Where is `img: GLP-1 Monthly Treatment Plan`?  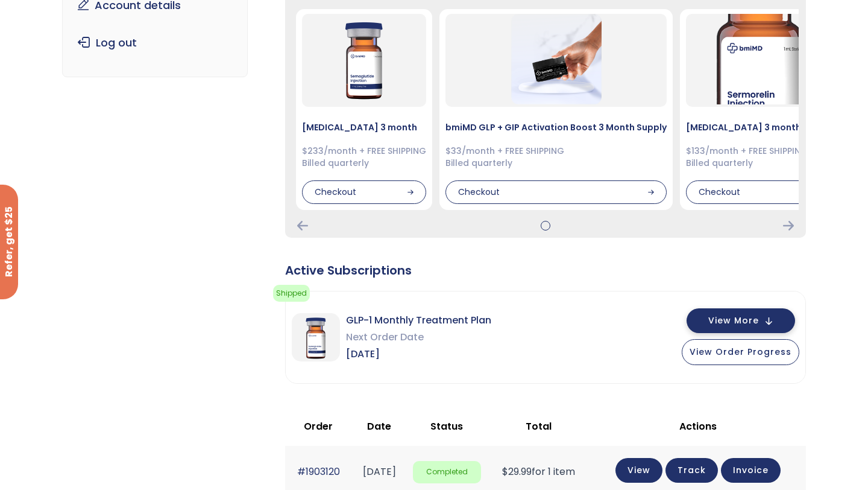
img: GLP-1 Monthly Treatment Plan is located at coordinates (316, 337).